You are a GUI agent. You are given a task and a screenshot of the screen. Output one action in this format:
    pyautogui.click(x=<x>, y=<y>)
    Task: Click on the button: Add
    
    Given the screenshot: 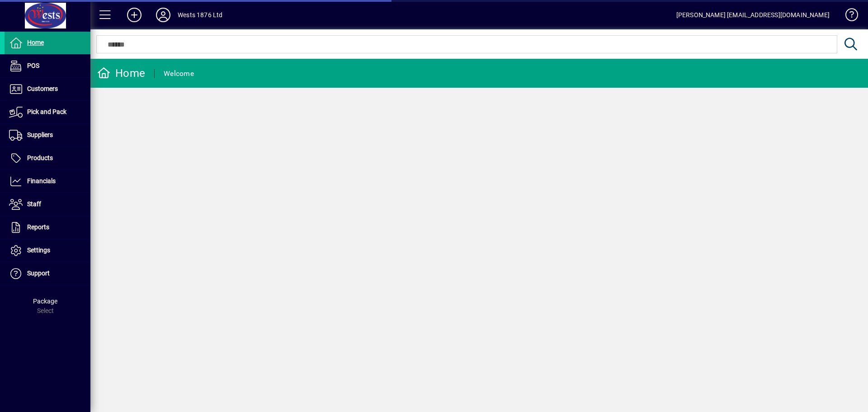 What is the action you would take?
    pyautogui.click(x=134, y=15)
    